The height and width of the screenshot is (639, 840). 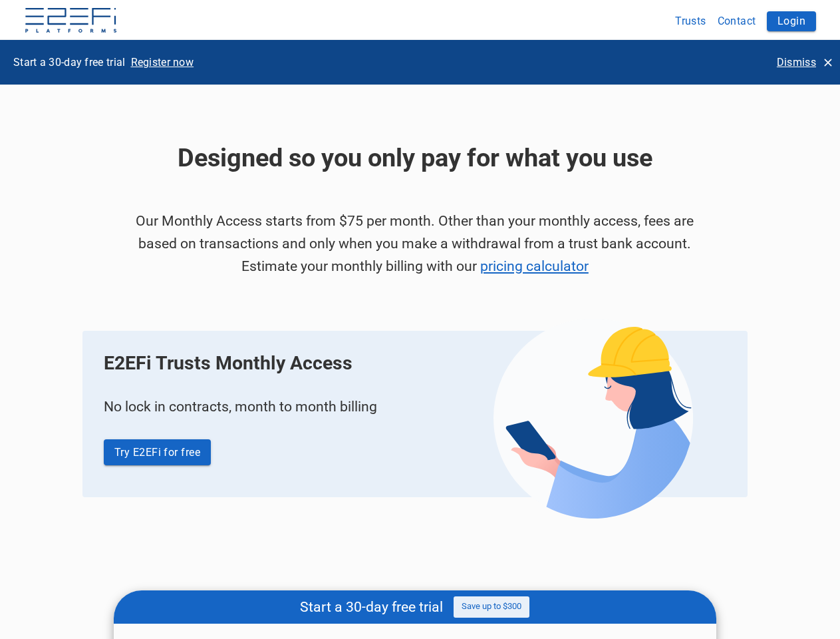 What do you see at coordinates (157, 451) in the screenshot?
I see `button: Try E2EFi for free` at bounding box center [157, 451].